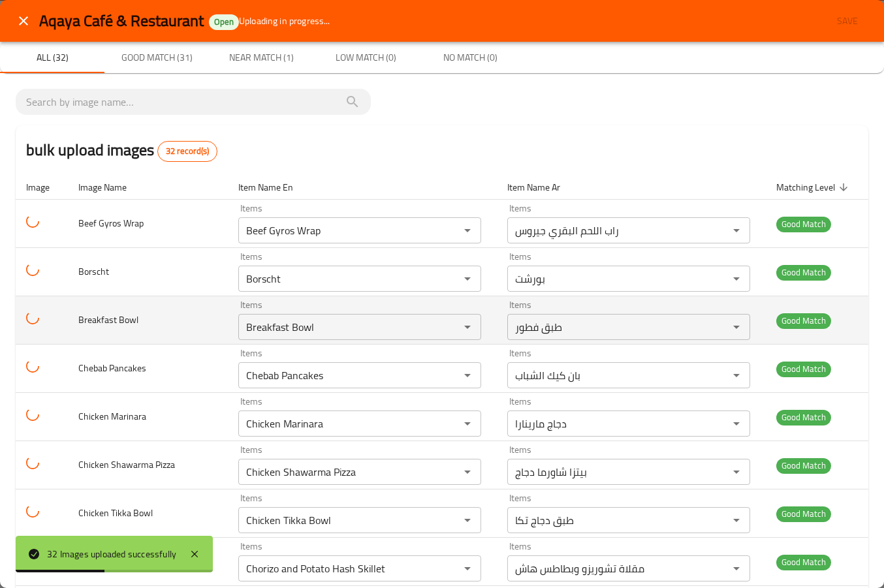  What do you see at coordinates (224, 22) in the screenshot?
I see `div: Open` at bounding box center [224, 22].